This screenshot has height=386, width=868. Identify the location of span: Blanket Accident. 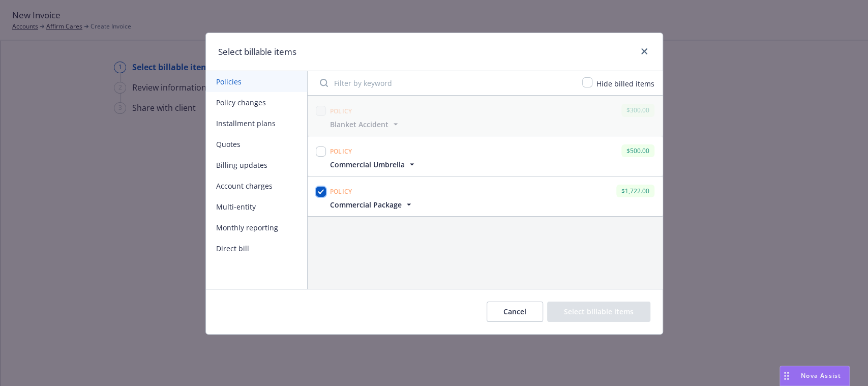
(359, 124).